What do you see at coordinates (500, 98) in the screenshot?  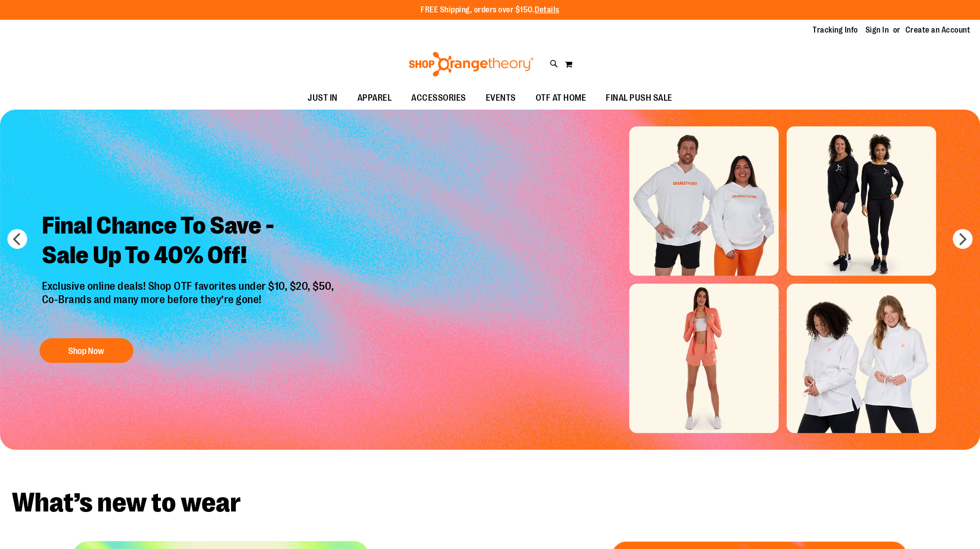 I see `span: EVENTS` at bounding box center [500, 98].